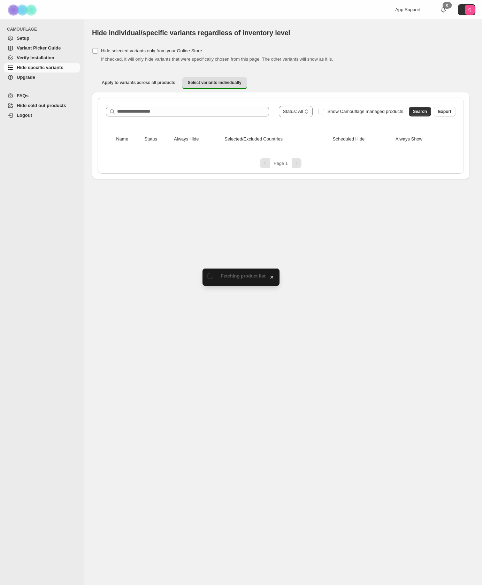 The image size is (482, 585). I want to click on span: Setup, so click(23, 38).